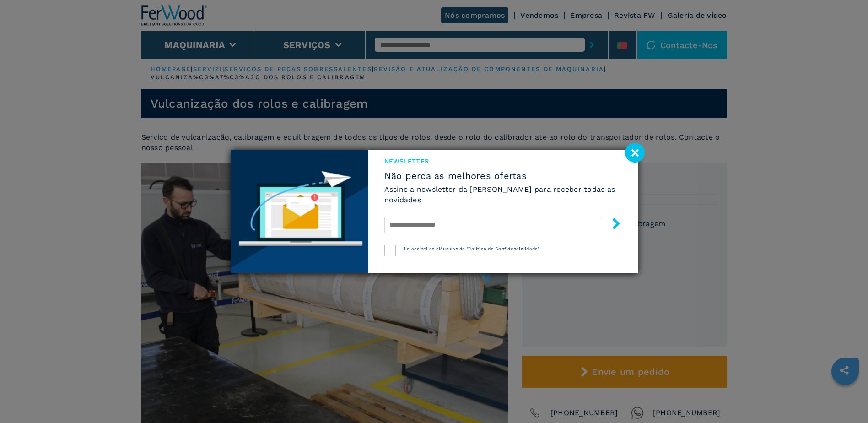  What do you see at coordinates (503, 161) in the screenshot?
I see `span: Newsletter` at bounding box center [503, 161].